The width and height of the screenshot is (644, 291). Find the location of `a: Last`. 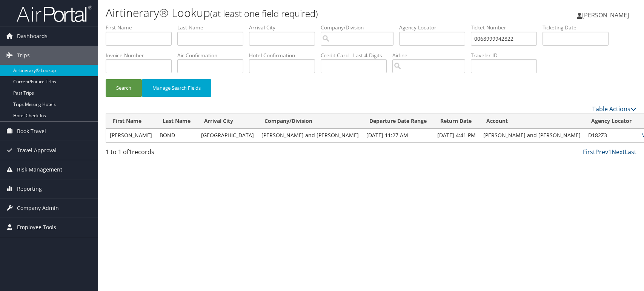

a: Last is located at coordinates (630, 152).